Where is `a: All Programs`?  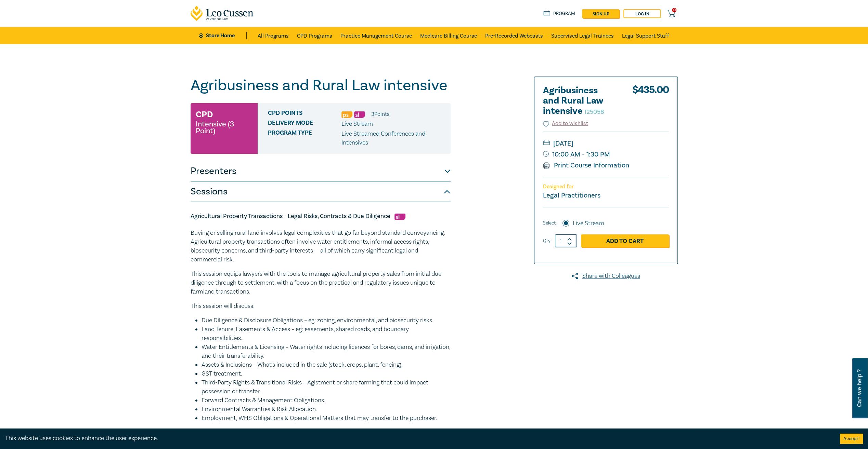
a: All Programs is located at coordinates (273, 36).